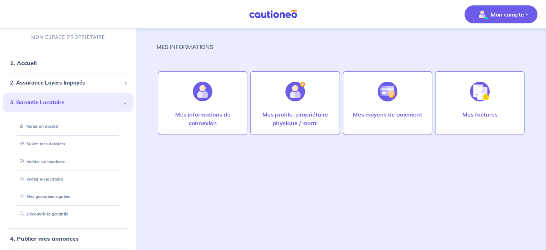 Image resolution: width=546 pixels, height=250 pixels. I want to click on div: Mes garanties signées, so click(68, 196).